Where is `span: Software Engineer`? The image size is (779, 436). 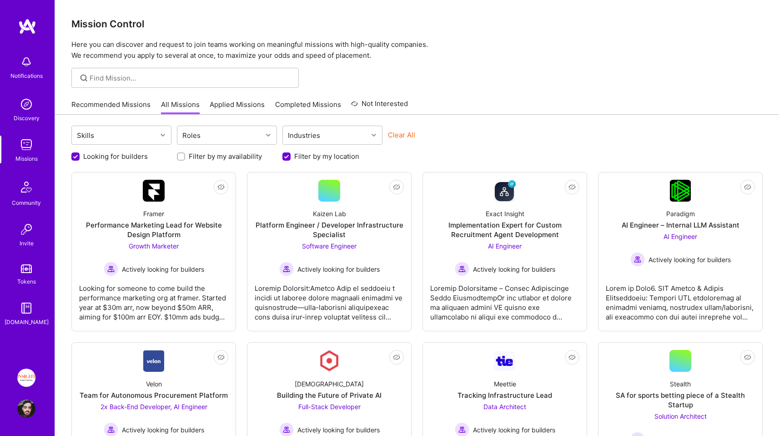
span: Software Engineer is located at coordinates (329, 246).